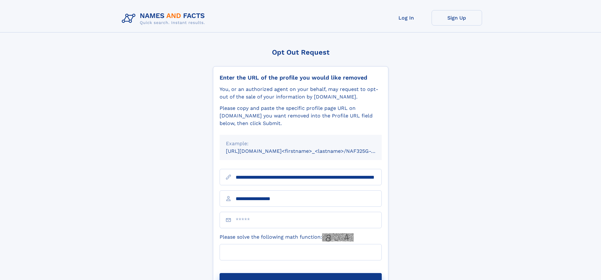  I want to click on a: Sign Up, so click(456, 18).